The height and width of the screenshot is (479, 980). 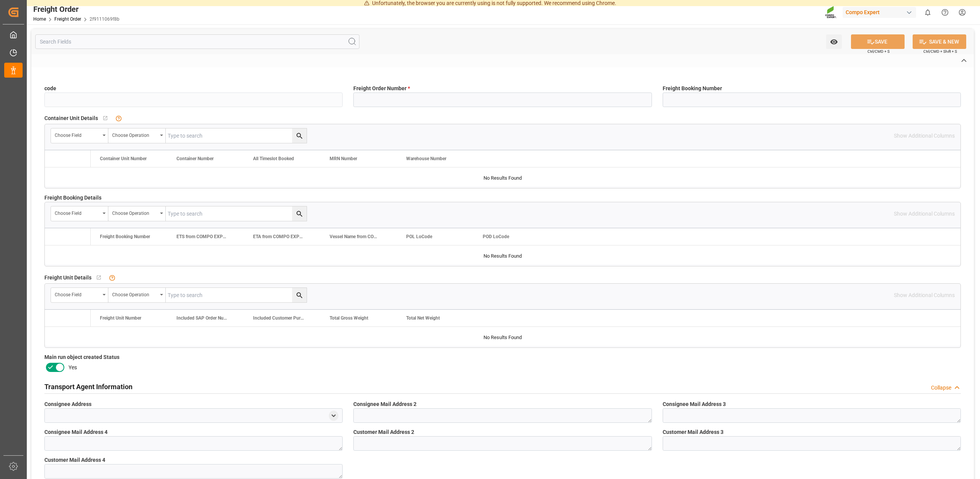 I want to click on span: ETA from COMPO EXPERT, so click(x=279, y=237).